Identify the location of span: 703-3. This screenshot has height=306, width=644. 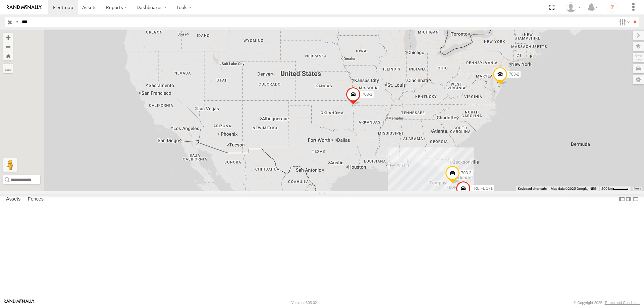
(466, 173).